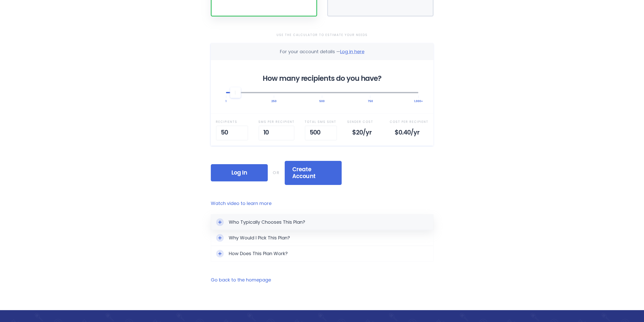 The width and height of the screenshot is (644, 322). I want to click on span: Log In, so click(239, 173).